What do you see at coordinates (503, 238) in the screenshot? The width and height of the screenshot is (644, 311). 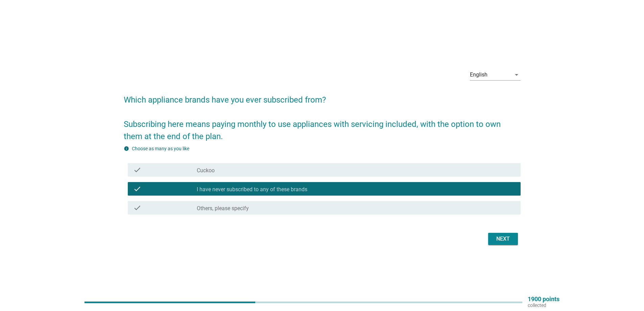 I see `div: Next` at bounding box center [503, 238].